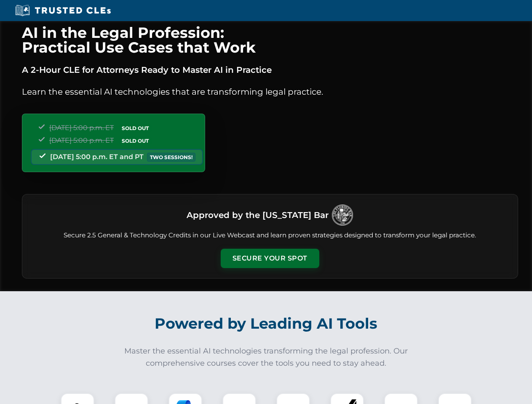 This screenshot has height=404, width=532. I want to click on img: Trusted CLEs, so click(63, 10).